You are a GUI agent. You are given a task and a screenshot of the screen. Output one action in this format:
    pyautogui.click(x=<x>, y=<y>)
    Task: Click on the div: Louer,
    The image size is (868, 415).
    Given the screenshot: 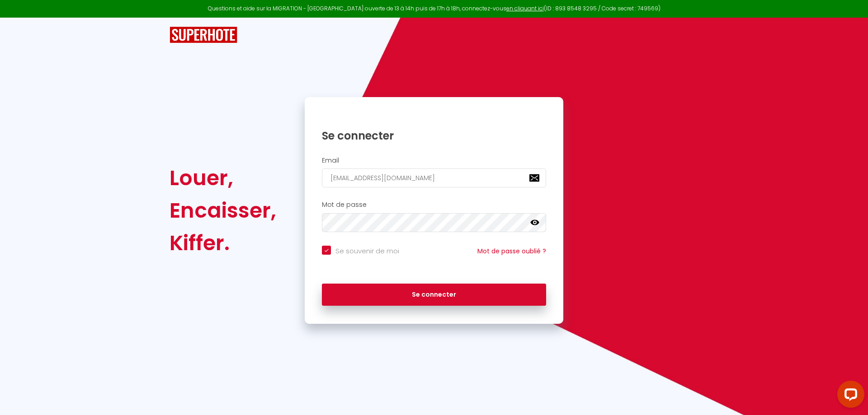 What is the action you would take?
    pyautogui.click(x=223, y=178)
    